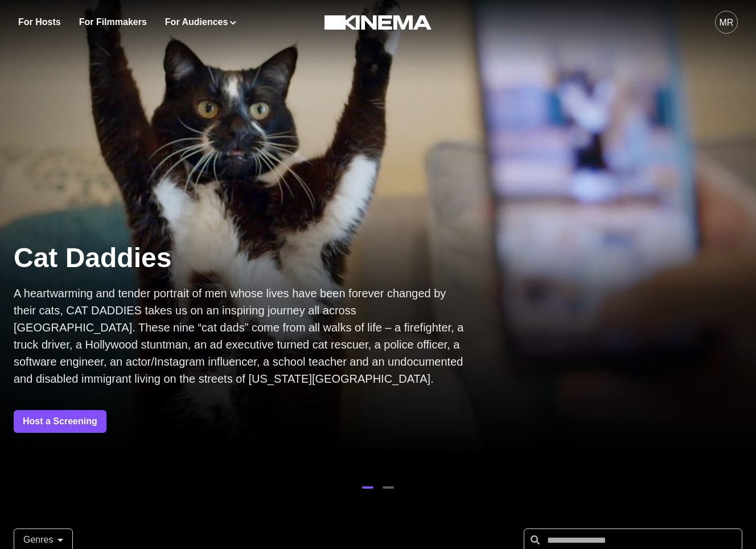  Describe the element at coordinates (200, 22) in the screenshot. I see `button: For Audiences` at that location.